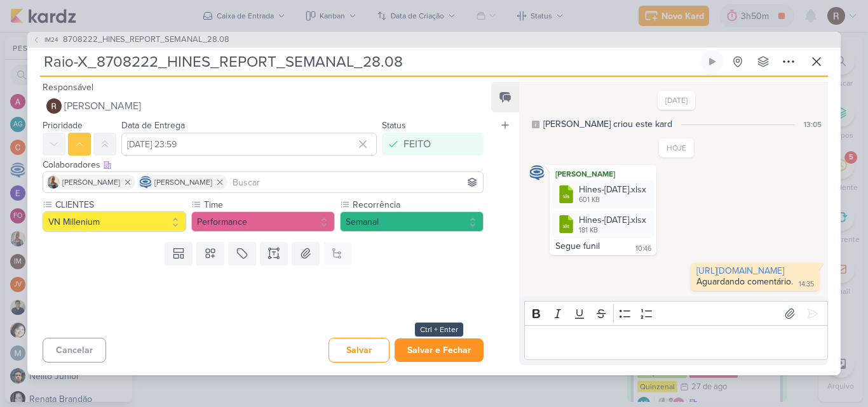  Describe the element at coordinates (394, 125) in the screenshot. I see `label: Status` at that location.